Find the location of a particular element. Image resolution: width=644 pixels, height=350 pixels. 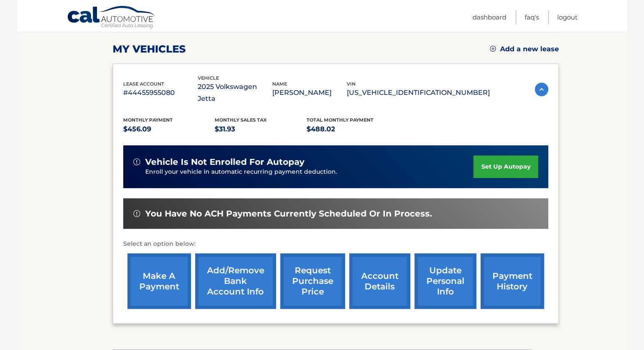

a: request purchase price is located at coordinates (312, 281).